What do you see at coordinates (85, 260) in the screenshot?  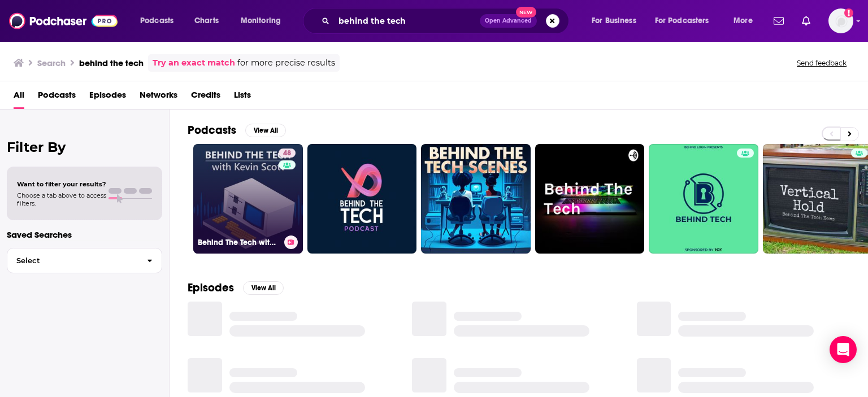 I see `button: Select` at bounding box center [85, 260].